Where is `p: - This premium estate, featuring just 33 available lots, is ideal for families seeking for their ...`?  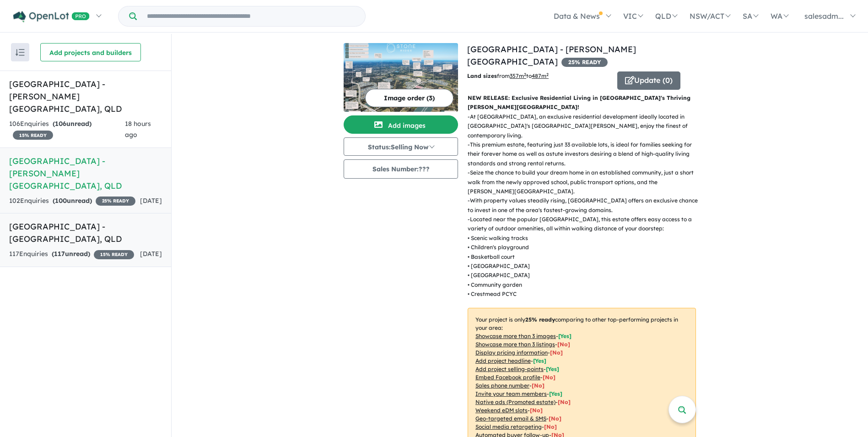
p: - This premium estate, featuring just 33 available lots, is ideal for families seeking for their ... is located at coordinates (585, 154).